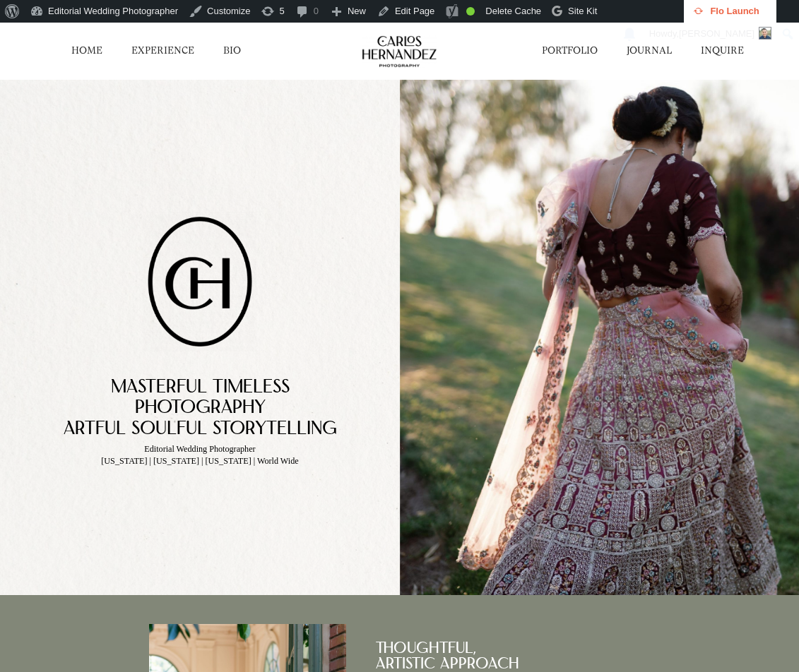 The height and width of the screenshot is (672, 799). What do you see at coordinates (199, 449) in the screenshot?
I see `span: Editorial Wedding Photographer` at bounding box center [199, 449].